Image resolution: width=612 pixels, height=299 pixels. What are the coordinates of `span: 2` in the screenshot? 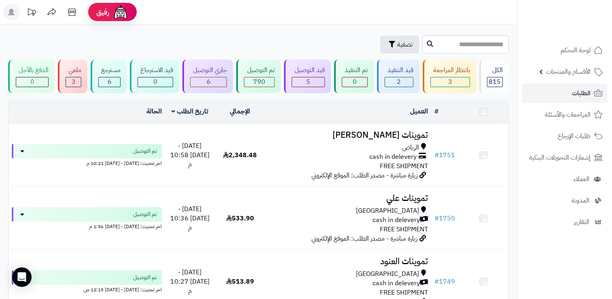 It's located at (399, 82).